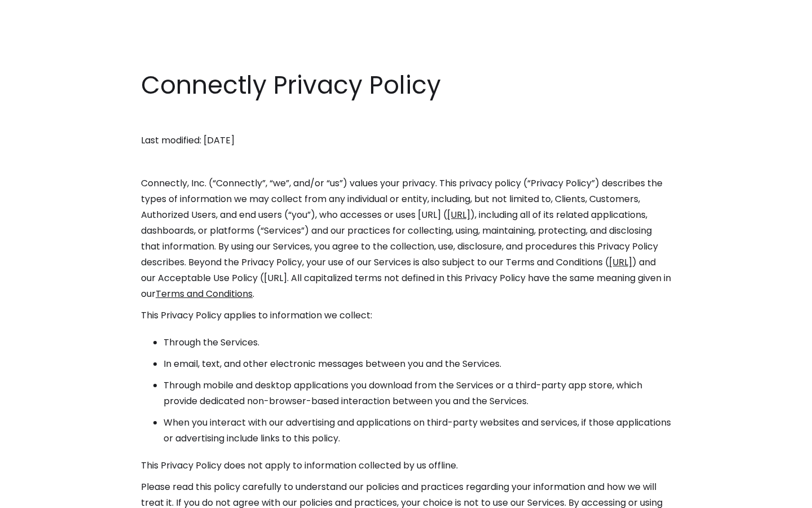 This screenshot has height=508, width=812. Describe the element at coordinates (417, 430) in the screenshot. I see `li: When you interact with our advertising and applications on third-party websites and services, if ...` at that location.